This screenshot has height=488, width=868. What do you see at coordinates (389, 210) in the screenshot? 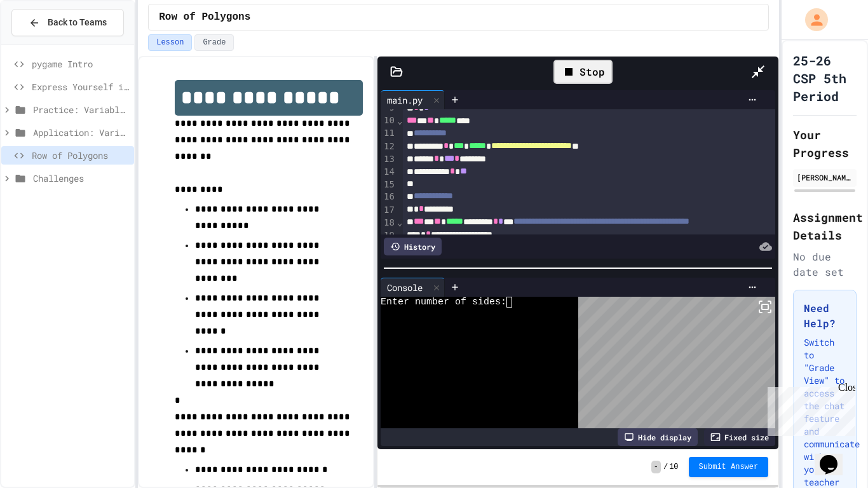
I see `div: 17` at bounding box center [389, 210].